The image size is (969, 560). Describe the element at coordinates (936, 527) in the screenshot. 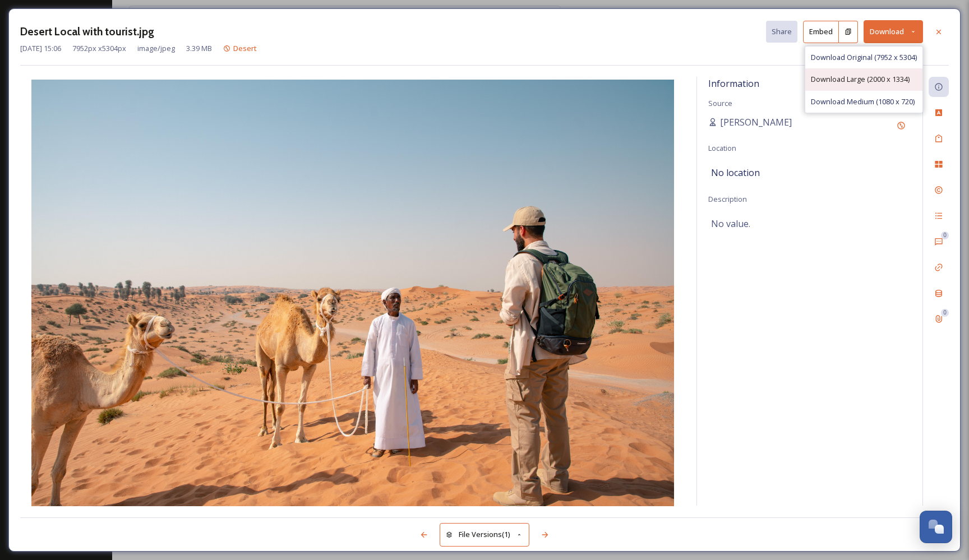

I see `button: Open Chat` at that location.